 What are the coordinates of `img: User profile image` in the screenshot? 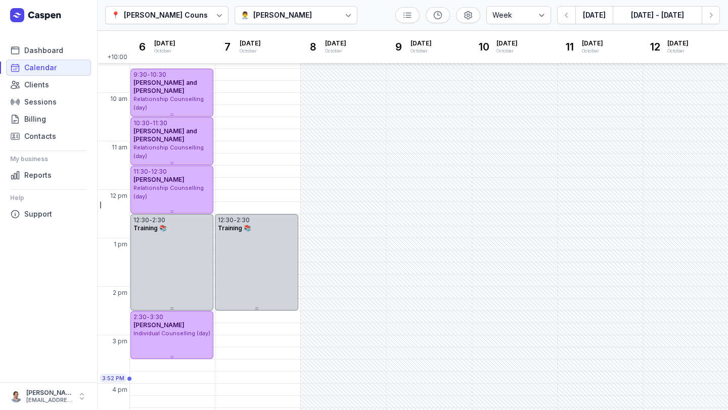 It's located at (16, 397).